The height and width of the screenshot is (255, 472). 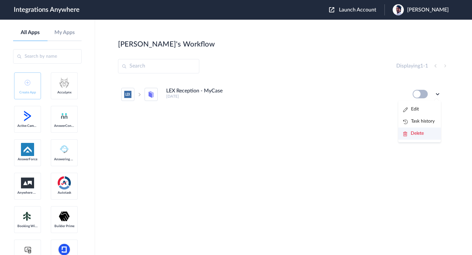 I want to click on span: Autotask, so click(x=64, y=193).